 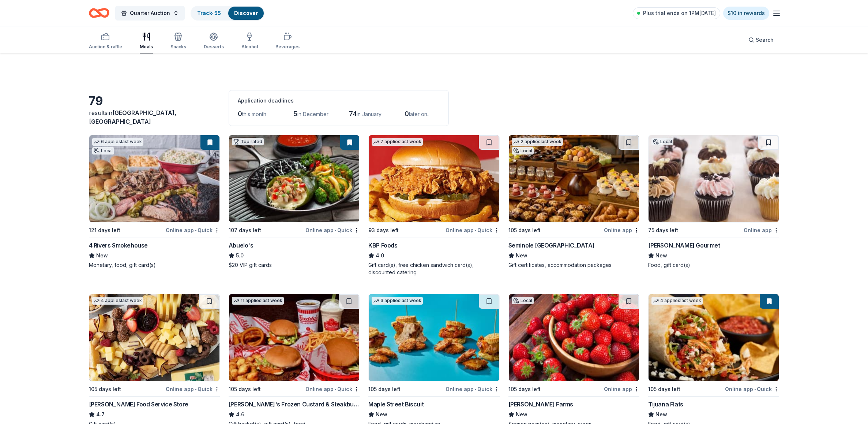 What do you see at coordinates (239, 256) in the screenshot?
I see `span: 5.0` at bounding box center [239, 256].